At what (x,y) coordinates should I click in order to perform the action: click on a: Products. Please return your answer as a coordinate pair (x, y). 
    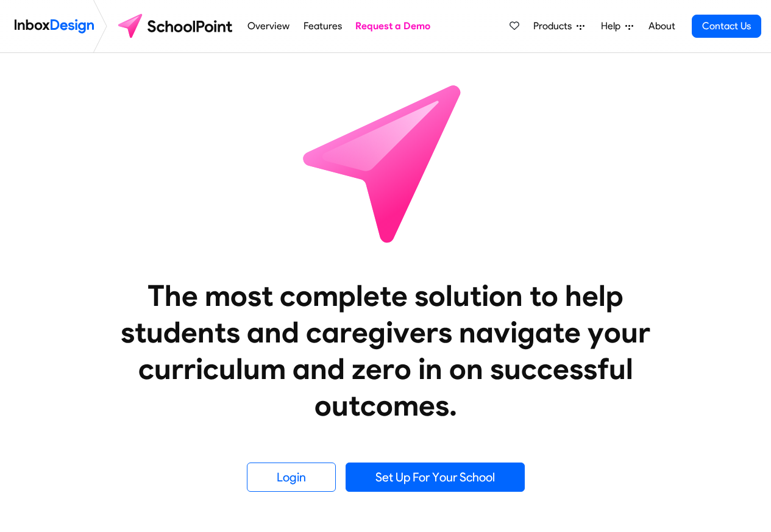
    Looking at the image, I should click on (559, 26).